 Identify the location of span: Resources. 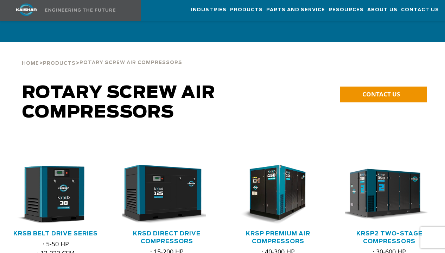
(346, 10).